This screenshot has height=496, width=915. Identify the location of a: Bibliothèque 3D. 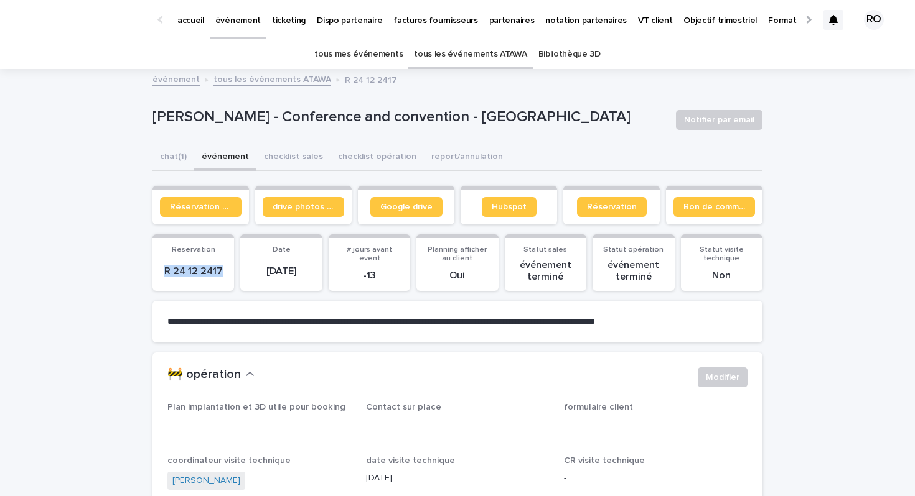
(569, 54).